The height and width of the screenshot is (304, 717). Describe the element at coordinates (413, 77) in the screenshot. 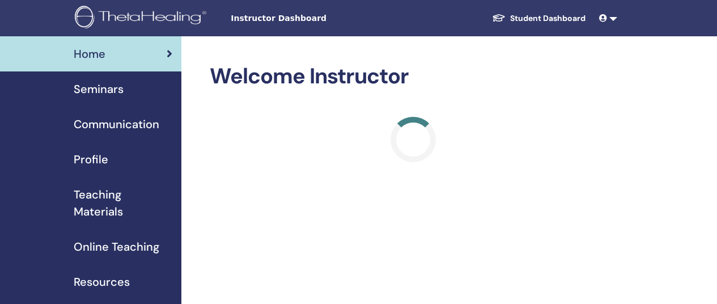

I see `h2: Welcome Instructor` at that location.